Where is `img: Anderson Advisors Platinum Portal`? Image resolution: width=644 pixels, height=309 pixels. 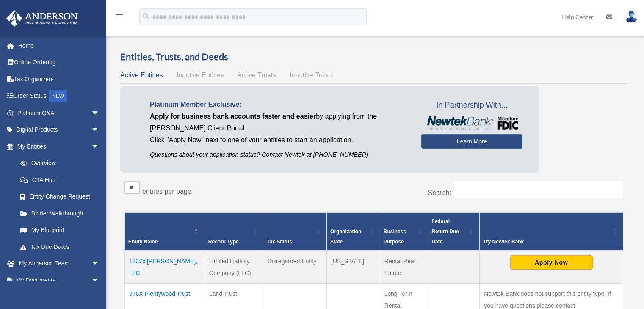 img: Anderson Advisors Platinum Portal is located at coordinates (42, 18).